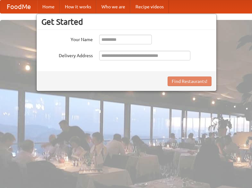  I want to click on label: Your Name, so click(67, 39).